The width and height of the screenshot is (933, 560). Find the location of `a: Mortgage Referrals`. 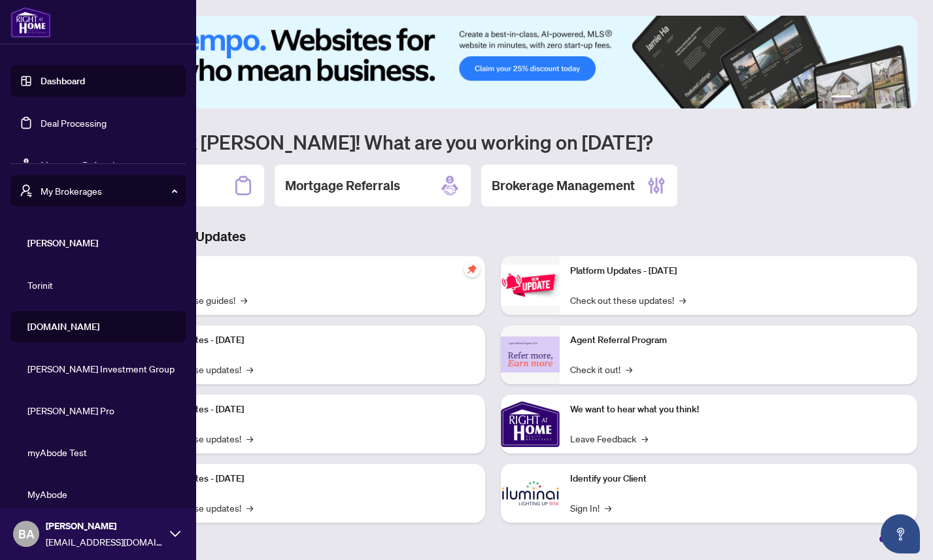

a: Mortgage Referrals is located at coordinates (80, 165).